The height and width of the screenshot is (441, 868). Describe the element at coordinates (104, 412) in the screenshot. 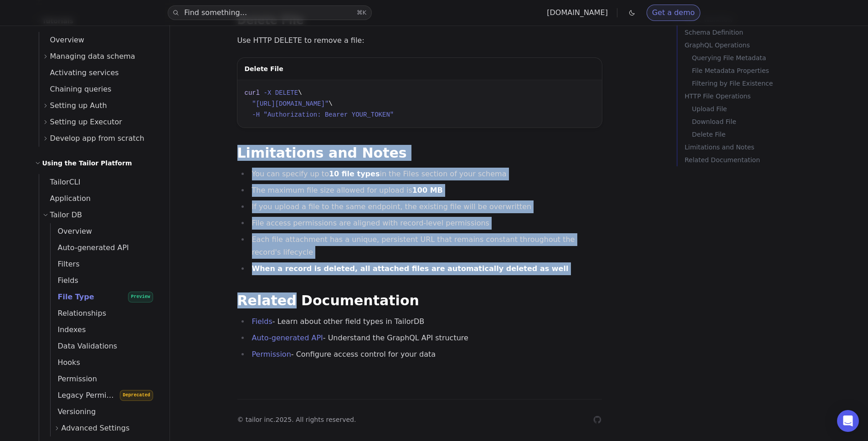

I see `a: Versioning` at that location.